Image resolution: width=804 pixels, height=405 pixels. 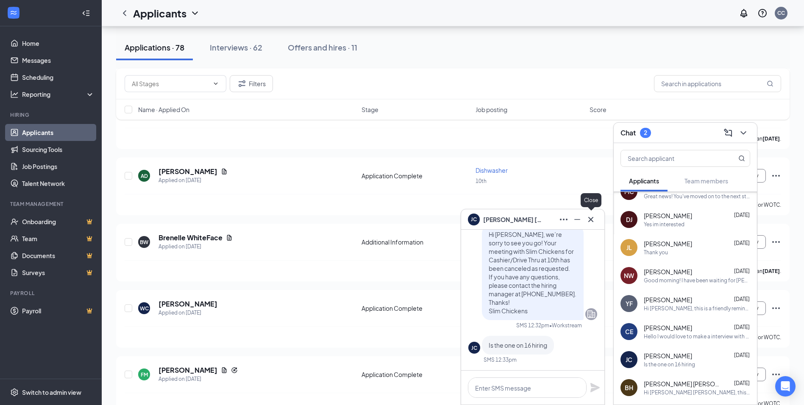 I want to click on button: Minimize, so click(x=578, y=219).